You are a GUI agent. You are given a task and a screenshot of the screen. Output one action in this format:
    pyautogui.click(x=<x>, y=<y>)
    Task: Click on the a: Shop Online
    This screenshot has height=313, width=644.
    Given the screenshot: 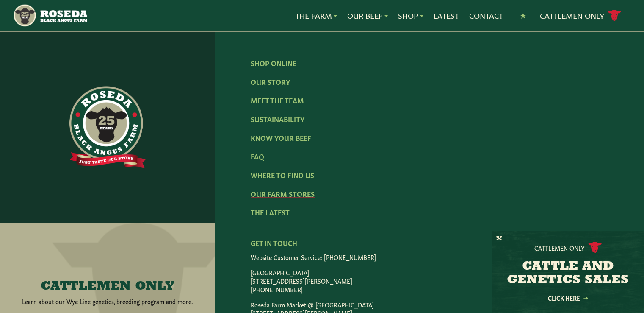 What is the action you would take?
    pyautogui.click(x=274, y=62)
    